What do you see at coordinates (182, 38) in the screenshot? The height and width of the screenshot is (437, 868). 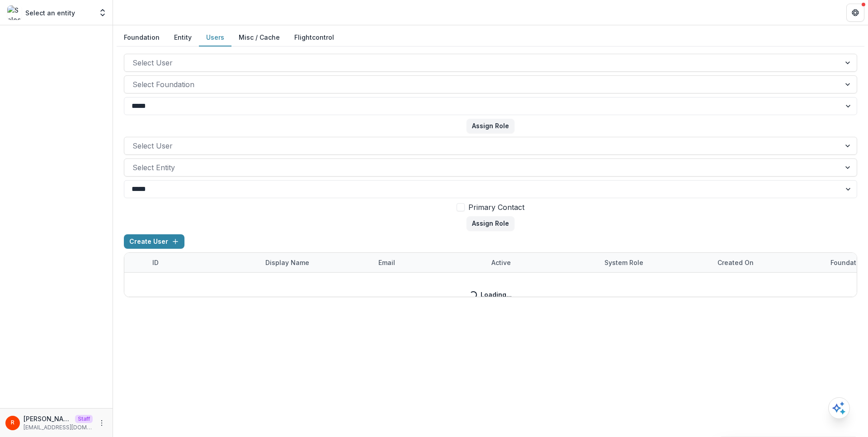 I see `button: Entity` at bounding box center [182, 38].